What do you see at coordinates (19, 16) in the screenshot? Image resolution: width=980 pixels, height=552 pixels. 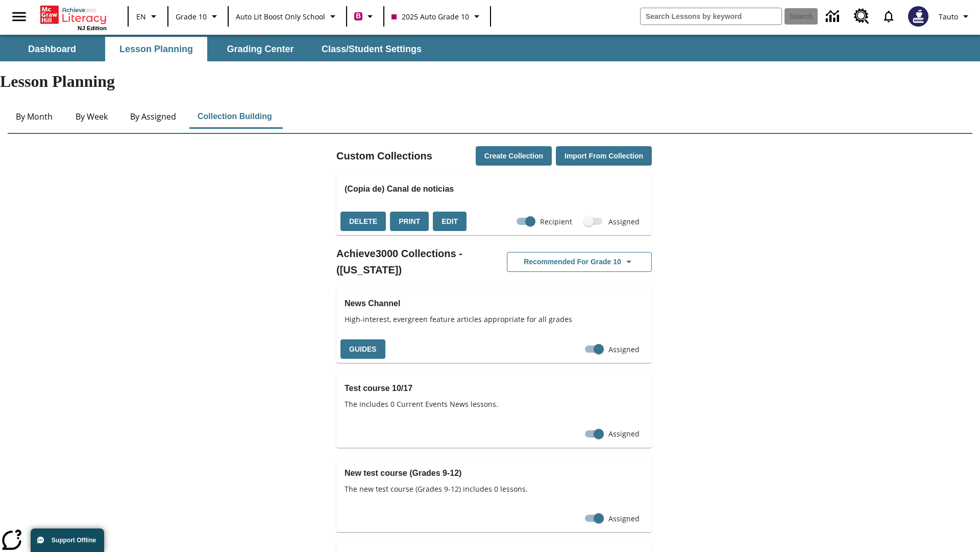 I see `button: Open side menu` at bounding box center [19, 16].